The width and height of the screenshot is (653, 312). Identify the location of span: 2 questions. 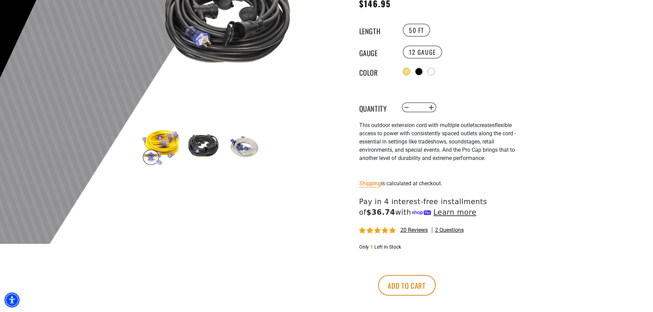
(449, 230).